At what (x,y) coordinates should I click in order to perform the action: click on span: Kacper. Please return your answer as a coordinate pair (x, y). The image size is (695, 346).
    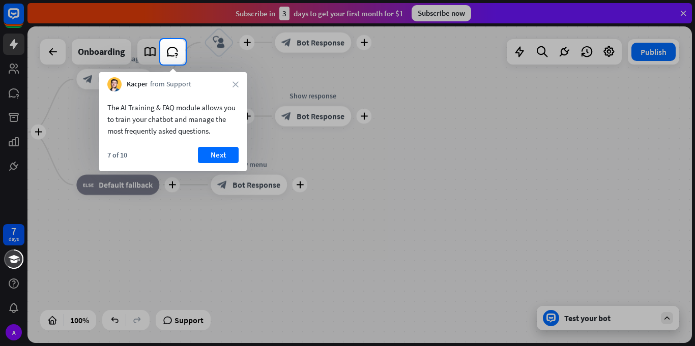
    Looking at the image, I should click on (137, 84).